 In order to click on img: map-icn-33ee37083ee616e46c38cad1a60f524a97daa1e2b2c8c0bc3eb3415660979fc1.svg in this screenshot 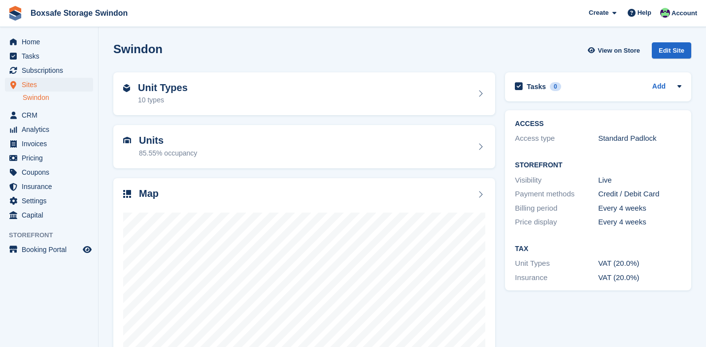, I will do `click(127, 194)`.